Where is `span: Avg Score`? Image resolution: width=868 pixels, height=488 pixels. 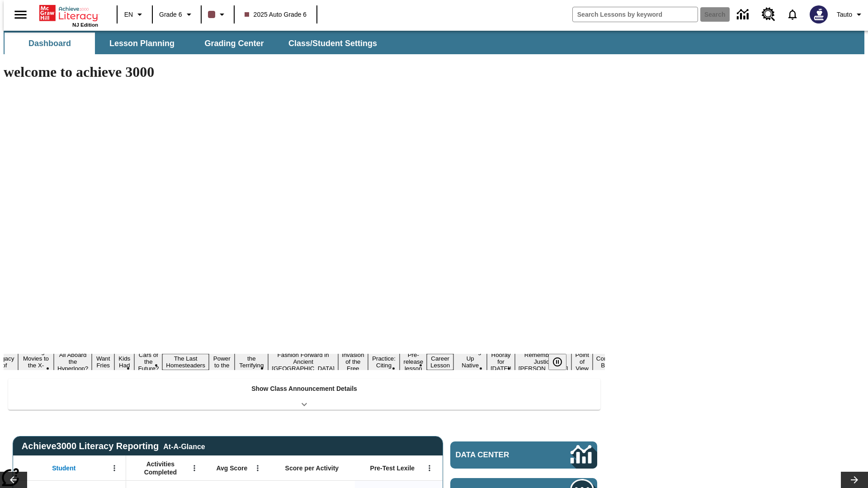
span: Avg Score is located at coordinates (232, 468).